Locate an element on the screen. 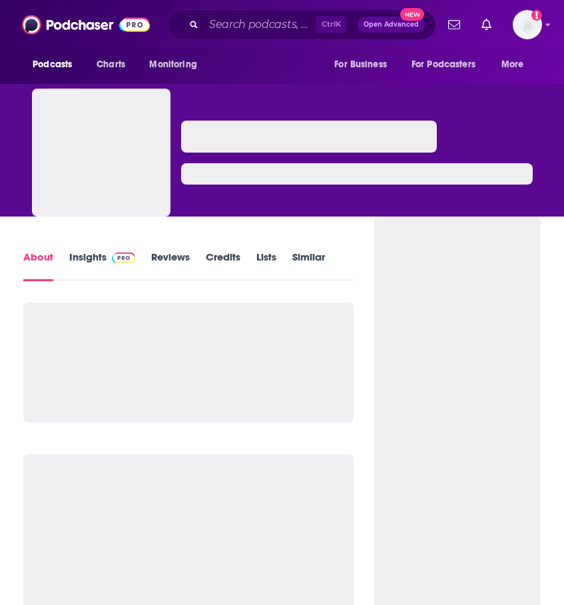 Image resolution: width=564 pixels, height=605 pixels. span: Open Advanced is located at coordinates (391, 25).